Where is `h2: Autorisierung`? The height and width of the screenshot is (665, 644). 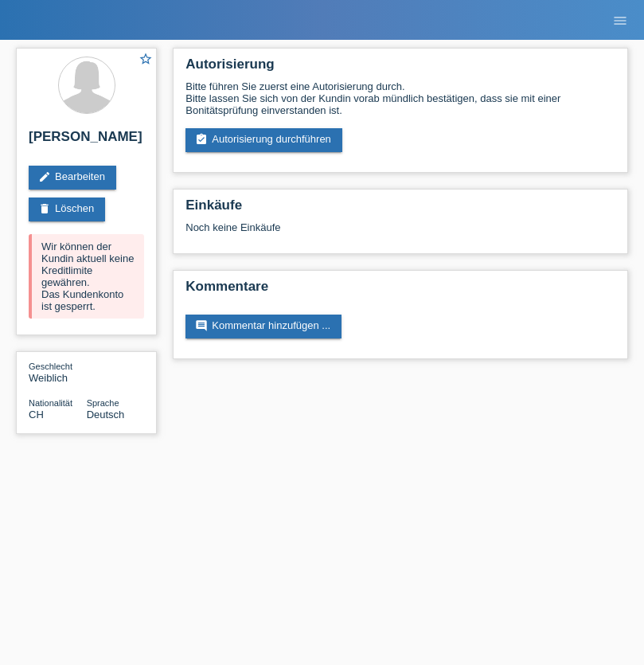 h2: Autorisierung is located at coordinates (400, 68).